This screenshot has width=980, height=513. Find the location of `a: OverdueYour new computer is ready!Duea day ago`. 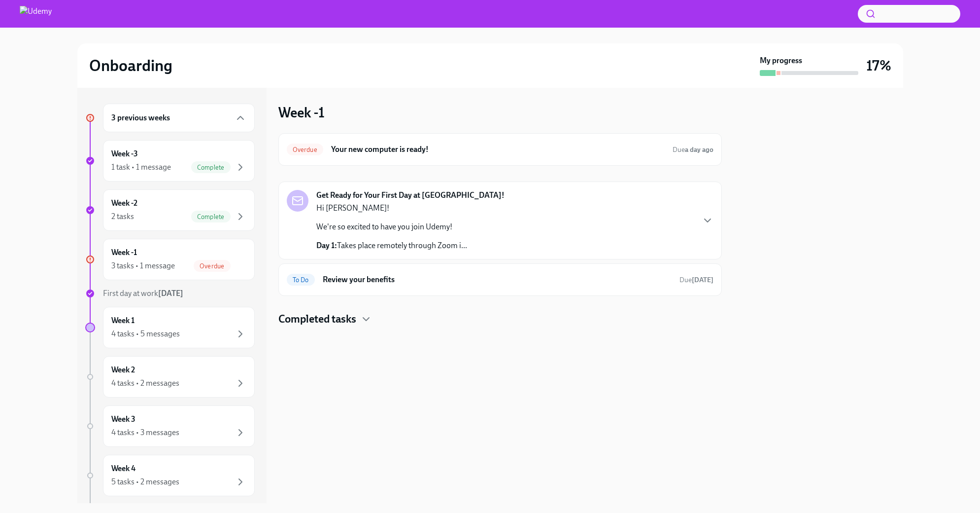

a: OverdueYour new computer is ready!Duea day ago is located at coordinates (500, 150).